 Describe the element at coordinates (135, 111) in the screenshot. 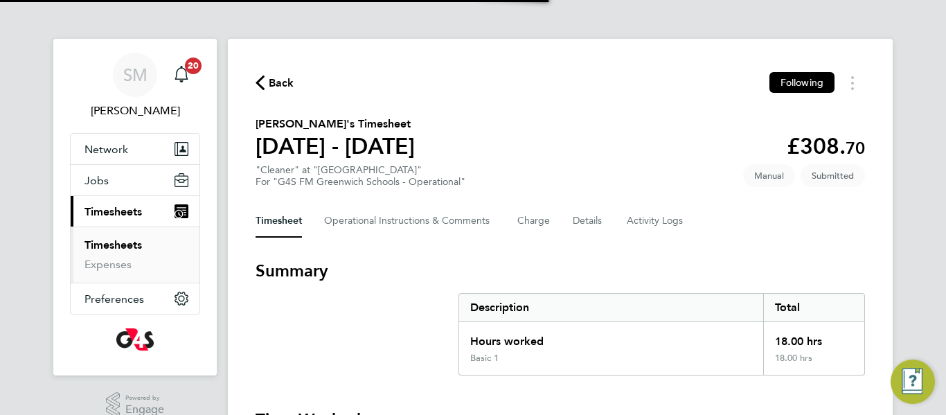

I see `span: Shirley Marshall` at that location.